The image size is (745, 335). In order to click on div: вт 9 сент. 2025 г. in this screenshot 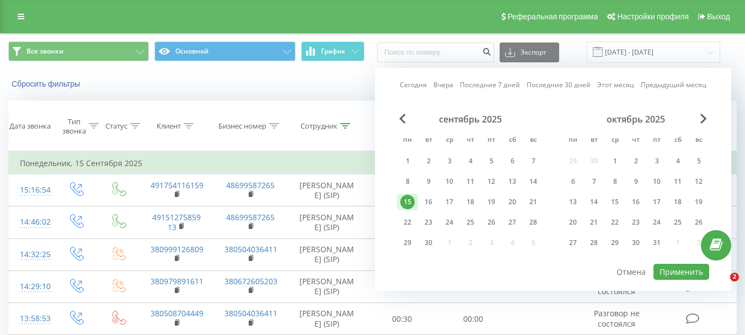, I will do `click(429, 181)`.